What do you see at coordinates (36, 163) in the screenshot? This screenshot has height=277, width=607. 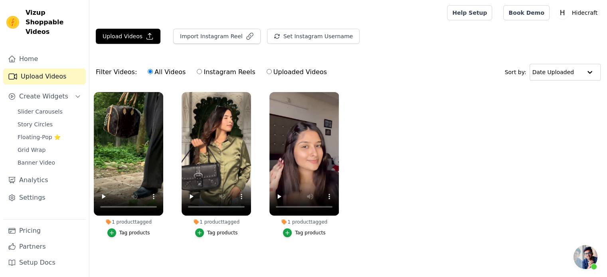 I see `span: Banner Video` at bounding box center [36, 163].